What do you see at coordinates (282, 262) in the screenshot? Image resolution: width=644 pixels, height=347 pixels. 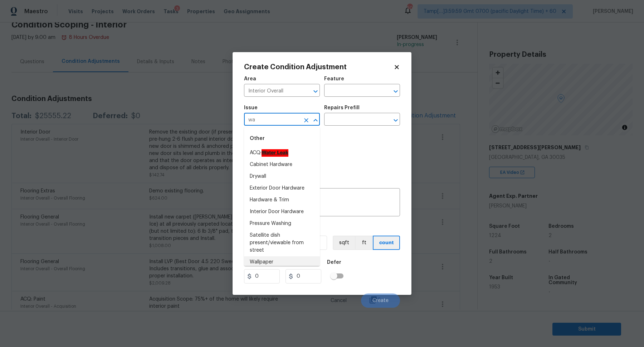 I see `li: Wallpaper` at bounding box center [282, 262].